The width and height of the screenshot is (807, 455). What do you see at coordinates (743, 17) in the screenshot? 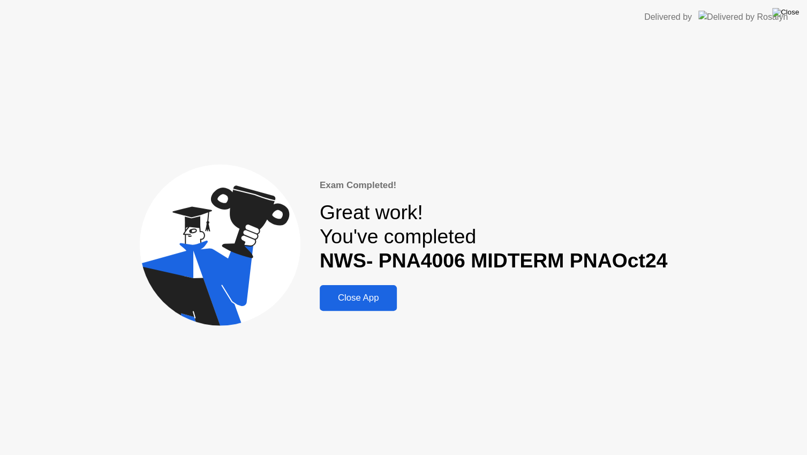
I see `img: Delivered by Rosalyn` at bounding box center [743, 17].